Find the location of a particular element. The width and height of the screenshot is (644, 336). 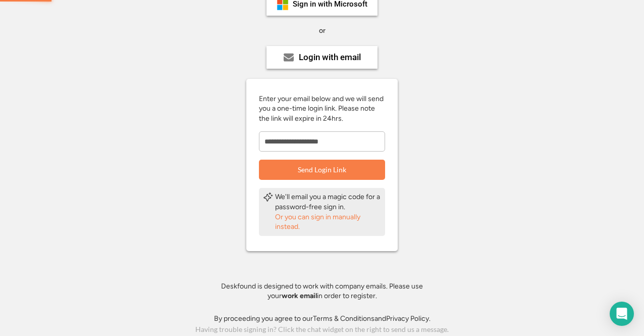

div: or is located at coordinates (322, 31).